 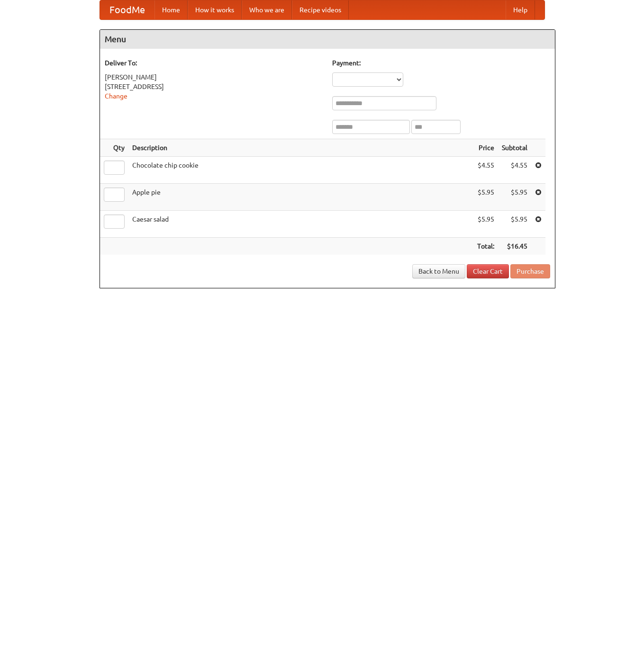 What do you see at coordinates (301, 148) in the screenshot?
I see `th: Description` at bounding box center [301, 148].